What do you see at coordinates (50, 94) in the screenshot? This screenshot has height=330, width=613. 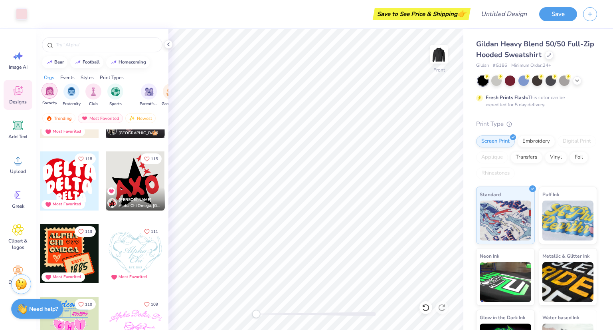 I see `div: filter for Sorority` at bounding box center [50, 94].